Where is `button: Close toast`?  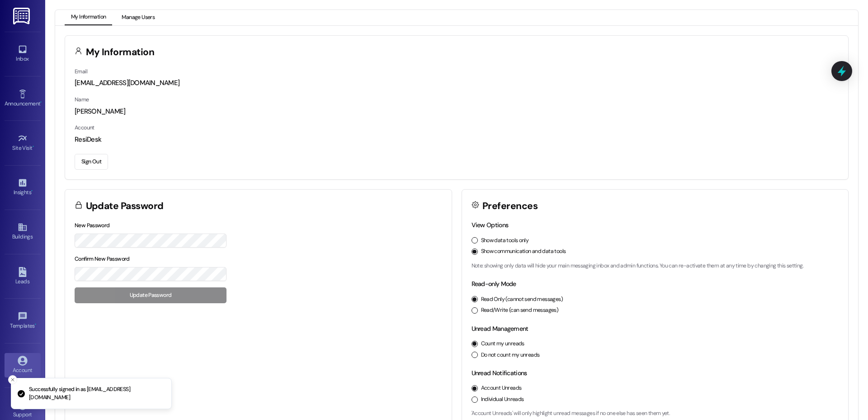
button: Close toast is located at coordinates (13, 379).